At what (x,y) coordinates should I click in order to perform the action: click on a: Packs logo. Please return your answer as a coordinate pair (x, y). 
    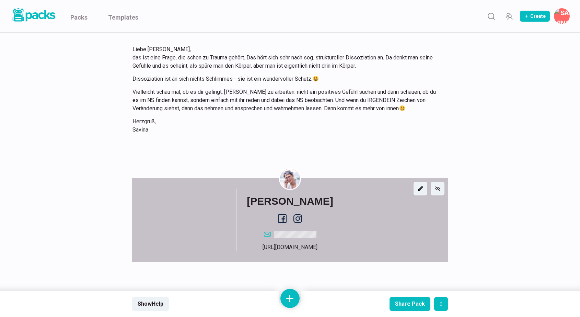
    Looking at the image, I should click on (33, 16).